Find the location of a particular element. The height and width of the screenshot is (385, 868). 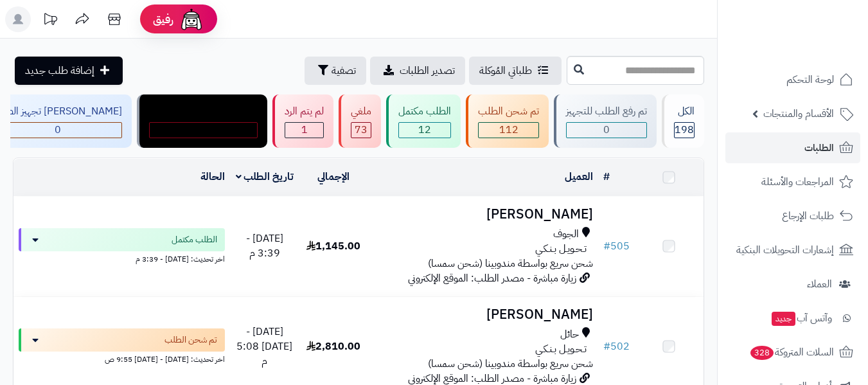

a: الحالة is located at coordinates (212, 176).